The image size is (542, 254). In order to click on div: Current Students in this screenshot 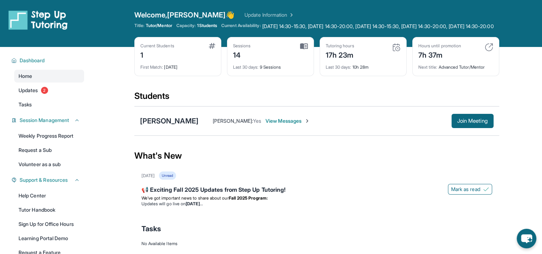, I will do `click(157, 46)`.